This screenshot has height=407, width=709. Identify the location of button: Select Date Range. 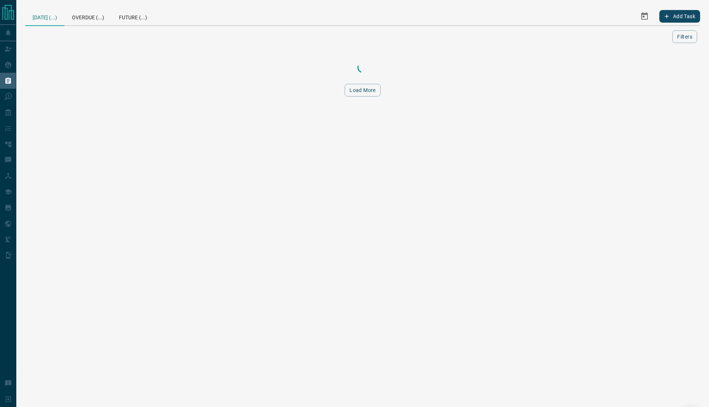
(645, 16).